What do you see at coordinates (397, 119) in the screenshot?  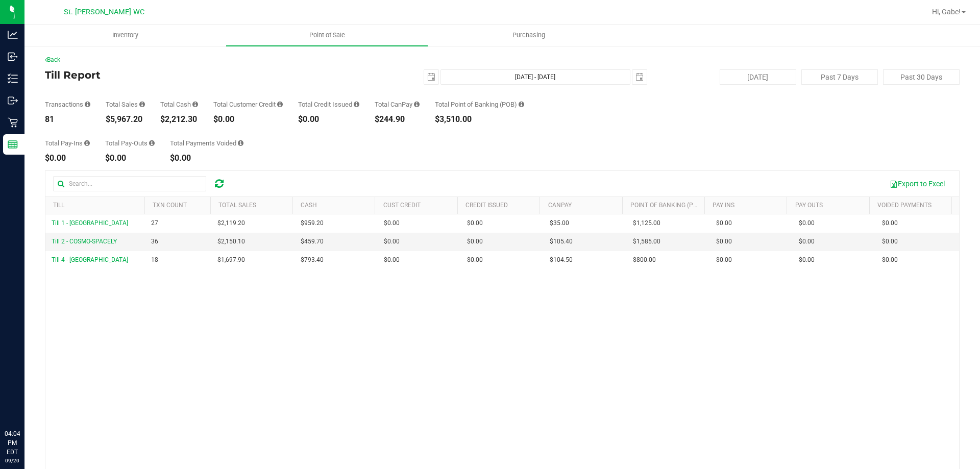 I see `div: $244.90` at bounding box center [397, 119].